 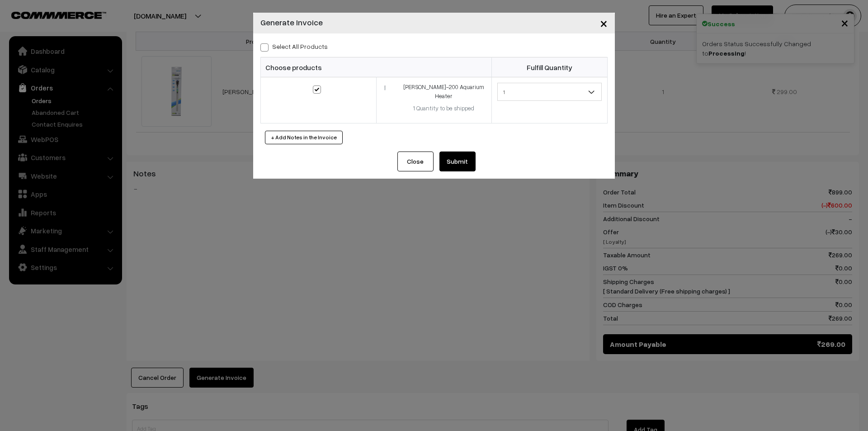 I want to click on th: Choose products, so click(x=376, y=67).